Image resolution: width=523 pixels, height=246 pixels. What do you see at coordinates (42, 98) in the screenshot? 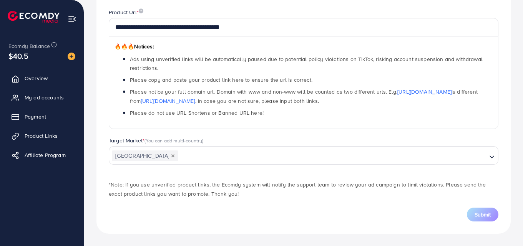
I see `a: My ad accounts` at bounding box center [42, 98].